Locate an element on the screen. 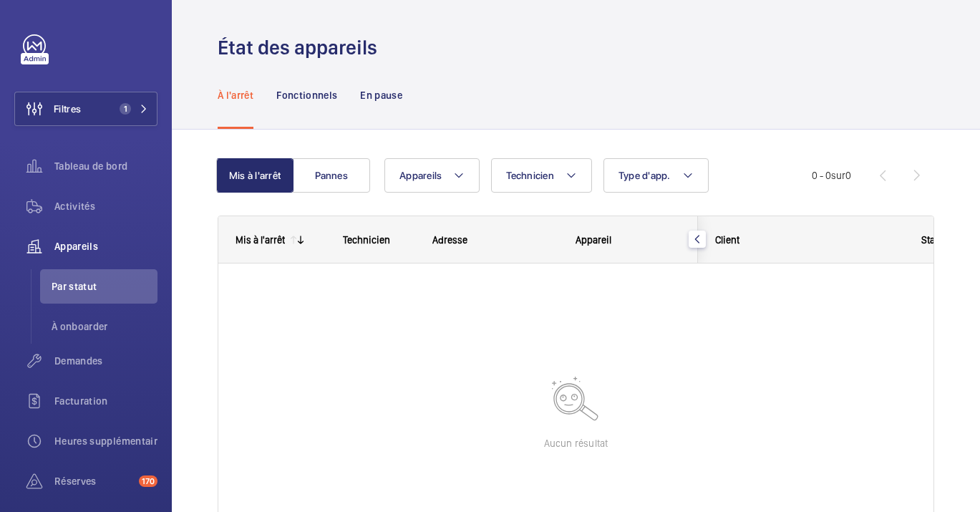 The image size is (980, 512). span: Facturation is located at coordinates (106, 401).